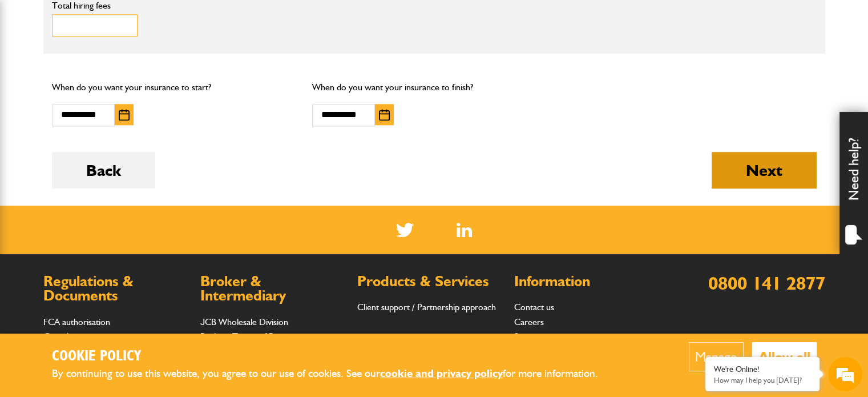 The height and width of the screenshot is (397, 868). I want to click on a: JCB Wholesale Division, so click(244, 322).